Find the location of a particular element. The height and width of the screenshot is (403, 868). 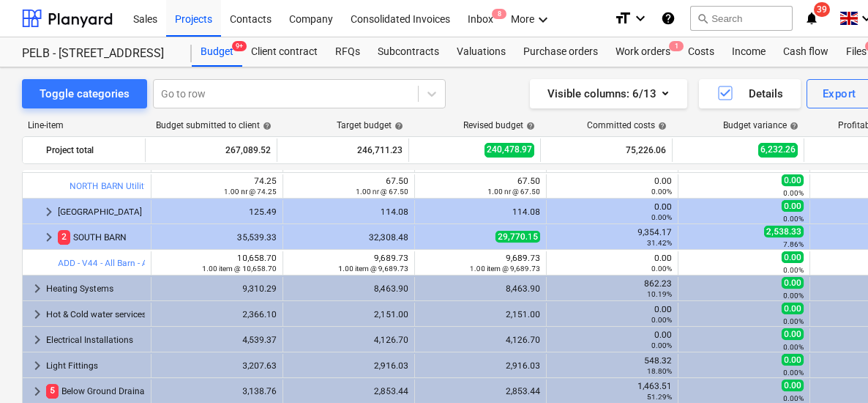

button: Toggle categories is located at coordinates (84, 94).